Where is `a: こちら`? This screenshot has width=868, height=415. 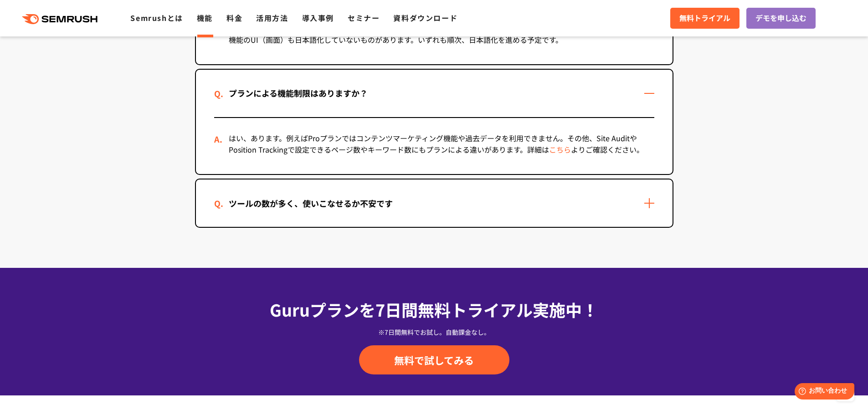 a: こちら is located at coordinates (560, 149).